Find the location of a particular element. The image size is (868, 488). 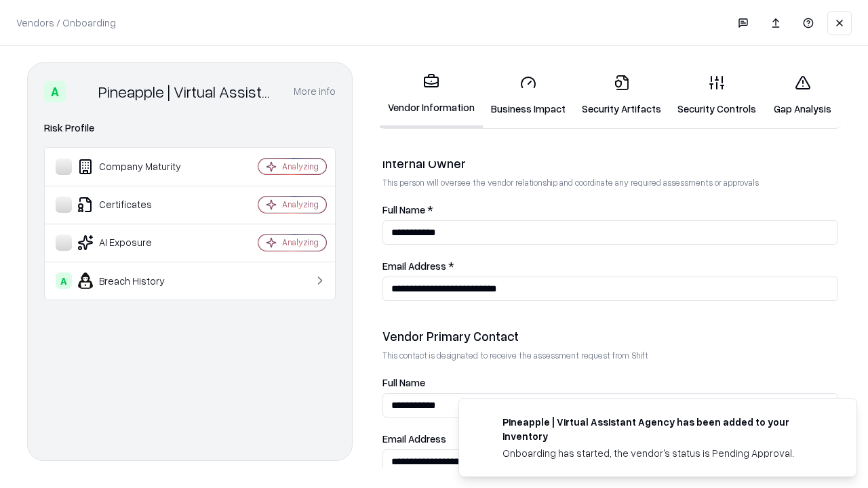

img: trypineapple.com is located at coordinates (484, 423).